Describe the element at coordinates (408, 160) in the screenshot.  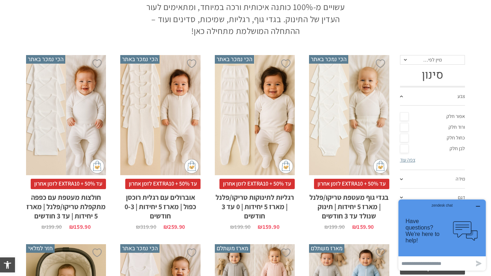
I see `a: צפה עוד` at that location.